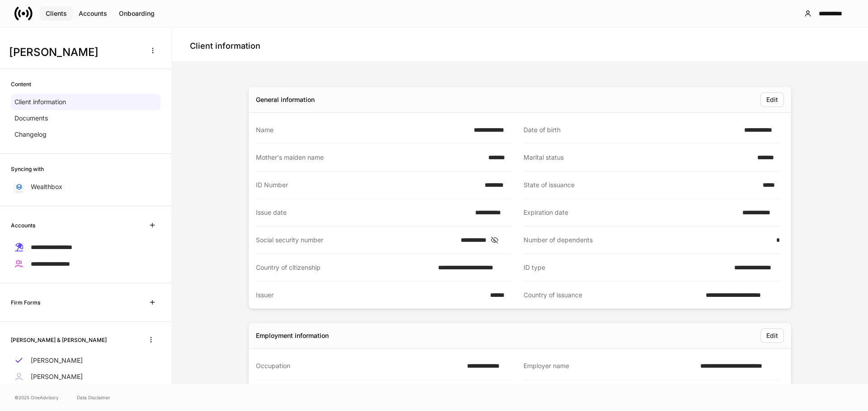 This screenshot has width=868, height=411. Describe the element at coordinates (631, 130) in the screenshot. I see `div: Date of birth` at that location.